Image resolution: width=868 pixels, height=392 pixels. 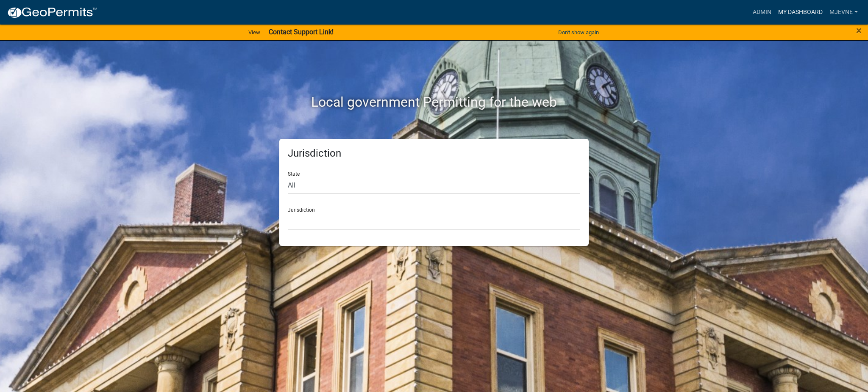 I want to click on strong: Contact Support Link!, so click(x=301, y=32).